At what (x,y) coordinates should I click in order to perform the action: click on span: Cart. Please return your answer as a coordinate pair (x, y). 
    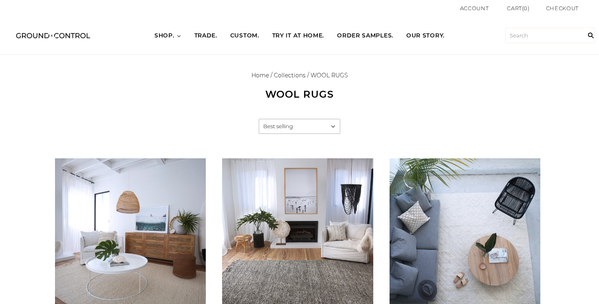
    Looking at the image, I should click on (514, 8).